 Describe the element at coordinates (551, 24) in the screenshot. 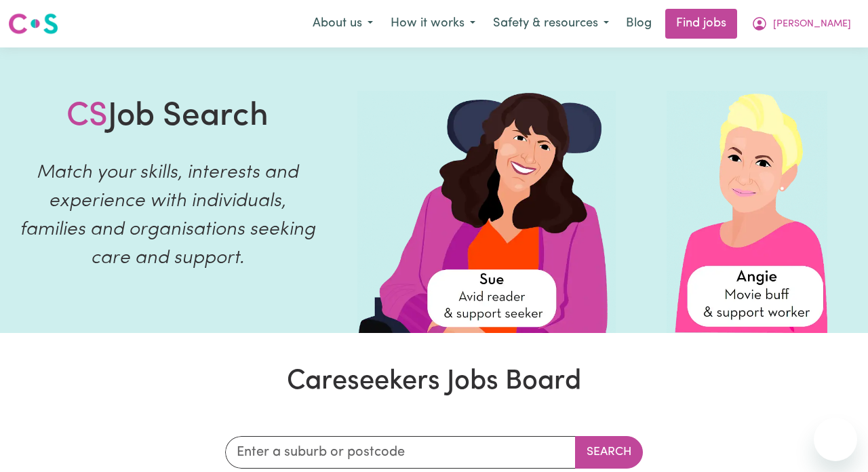

I see `button: Safety & resources` at that location.